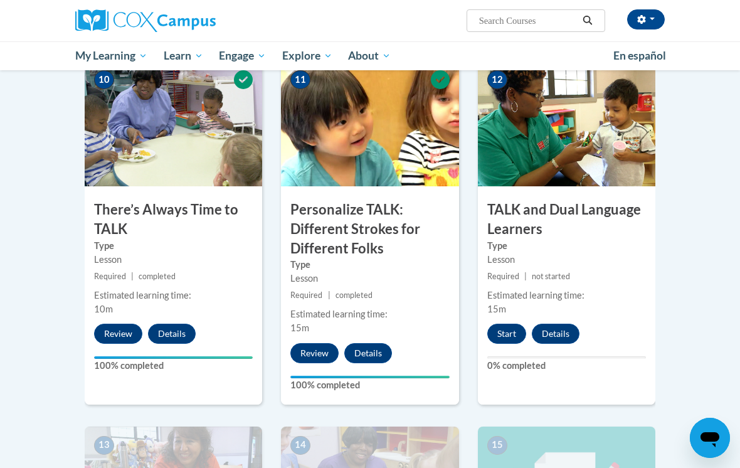 The image size is (740, 468). I want to click on button: Search, so click(587, 21).